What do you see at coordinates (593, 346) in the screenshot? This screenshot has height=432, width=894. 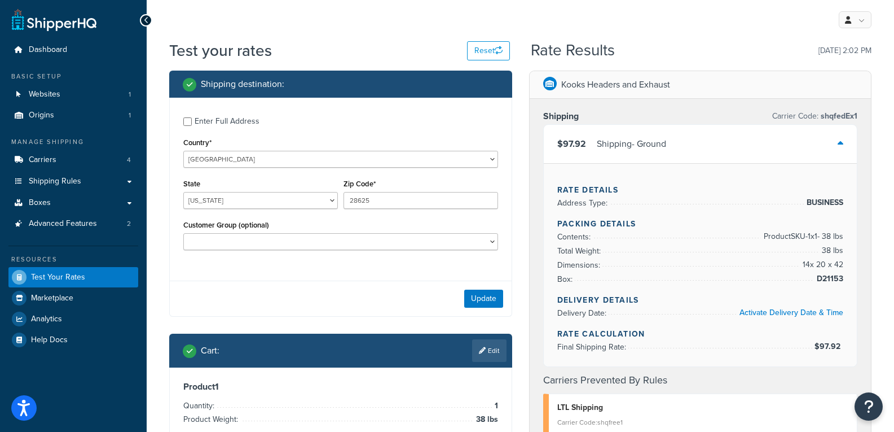 I see `span: Final Shipping Rate:` at bounding box center [593, 346].